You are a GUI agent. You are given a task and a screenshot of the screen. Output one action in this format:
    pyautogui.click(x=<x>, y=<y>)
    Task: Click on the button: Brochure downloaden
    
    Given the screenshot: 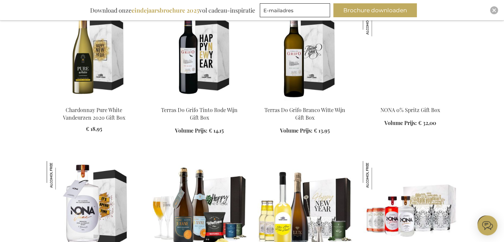 What is the action you would take?
    pyautogui.click(x=375, y=10)
    